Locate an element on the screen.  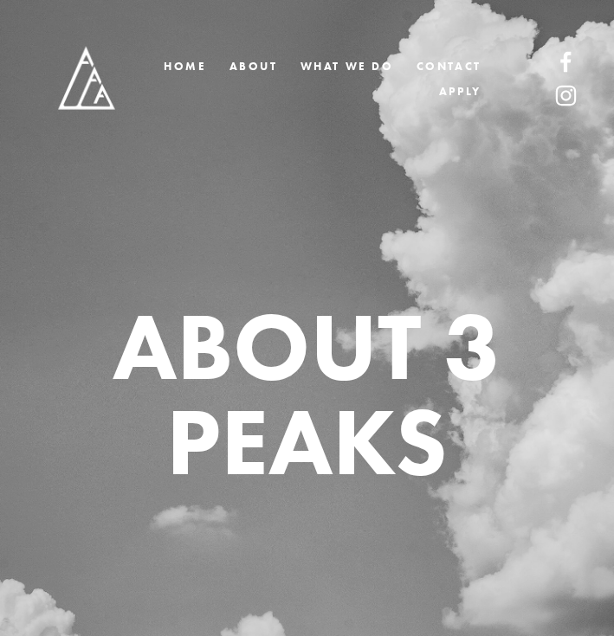
a: WHAT WE DO is located at coordinates (347, 66).